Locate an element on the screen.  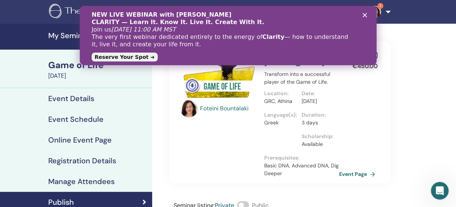
img: Game of Life is located at coordinates (217, 75).